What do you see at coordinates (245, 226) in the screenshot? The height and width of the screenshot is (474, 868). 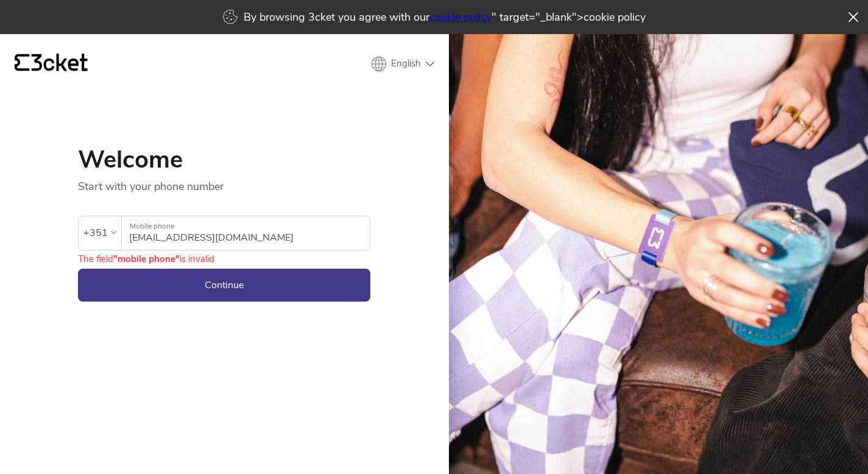 I see `label: Mobile phone` at bounding box center [245, 226].